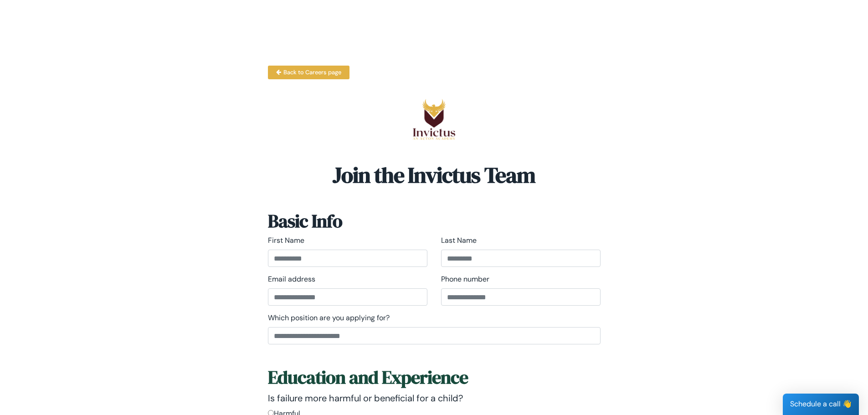 The width and height of the screenshot is (868, 415). Describe the element at coordinates (434, 377) in the screenshot. I see `h3: Education and Experience` at that location.